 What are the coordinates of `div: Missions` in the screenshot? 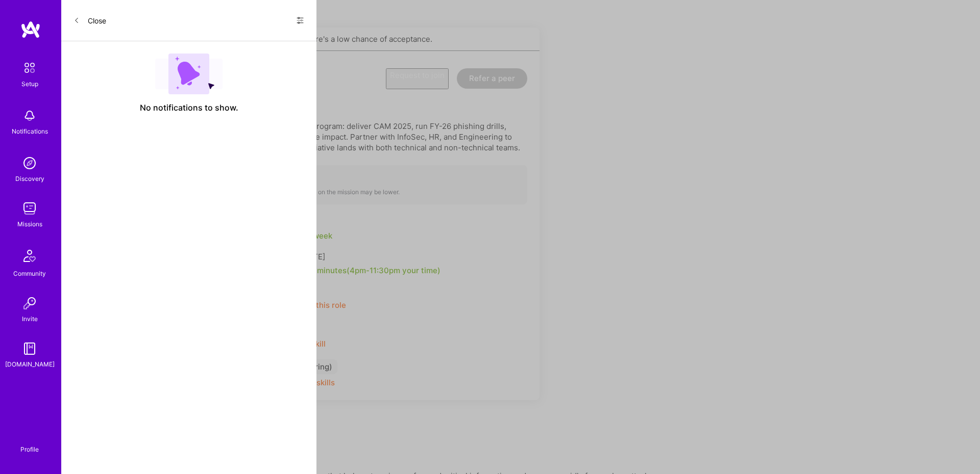 It's located at (29, 224).